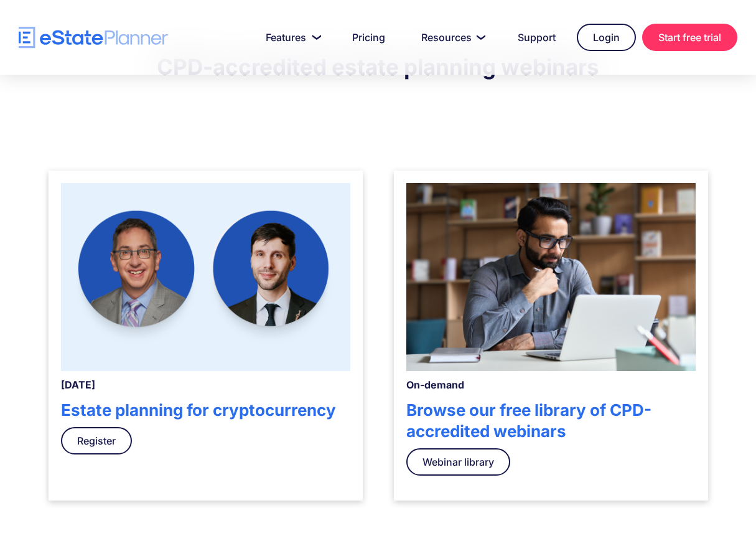 The width and height of the screenshot is (756, 546). Describe the element at coordinates (606, 37) in the screenshot. I see `a: Login` at that location.